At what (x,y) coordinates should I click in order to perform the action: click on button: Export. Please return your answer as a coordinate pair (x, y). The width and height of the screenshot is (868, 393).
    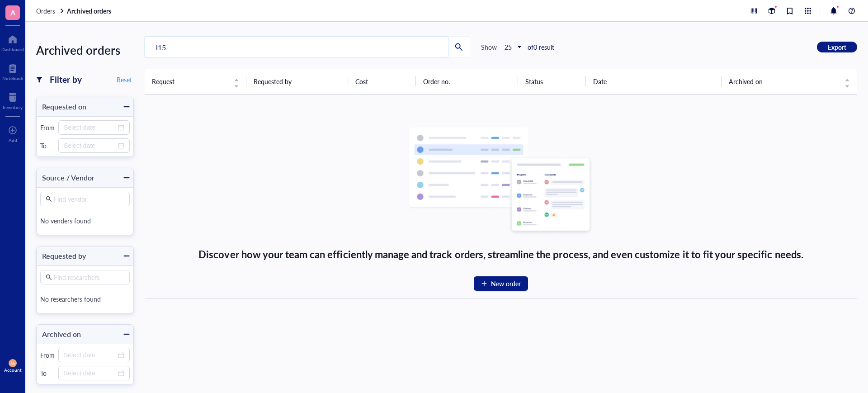
    Looking at the image, I should click on (837, 47).